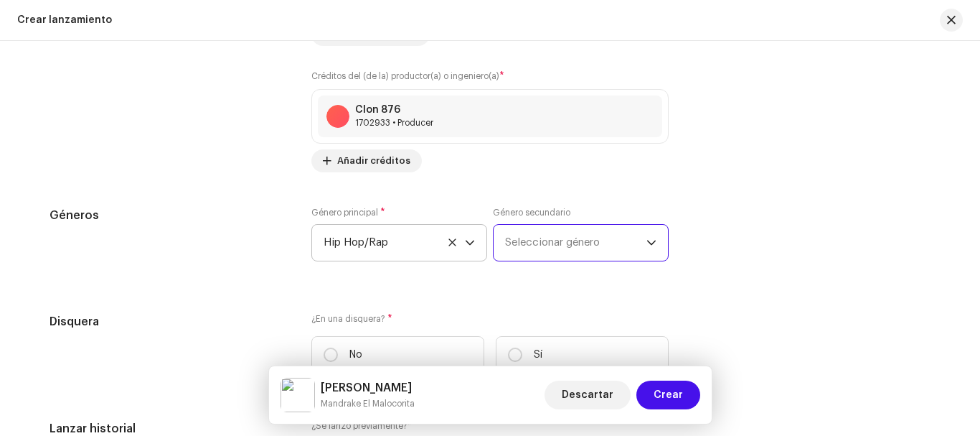 This screenshot has height=436, width=980. What do you see at coordinates (366, 161) in the screenshot?
I see `button: Añadir créditos` at bounding box center [366, 161].